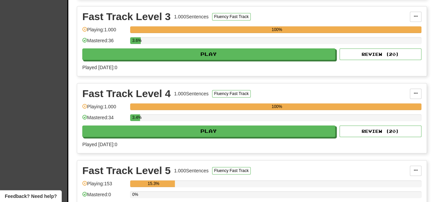 The width and height of the screenshot is (432, 202). What do you see at coordinates (104, 186) in the screenshot?
I see `div: Playing: 153` at bounding box center [104, 186].